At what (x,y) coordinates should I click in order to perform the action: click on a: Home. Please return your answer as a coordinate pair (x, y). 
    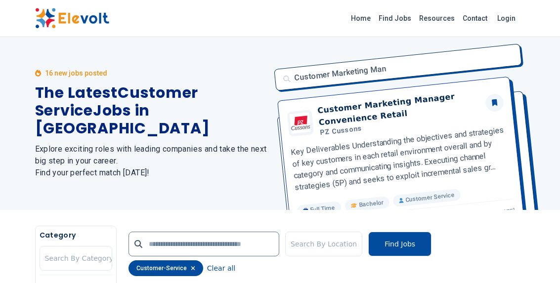
    Looking at the image, I should click on (361, 18).